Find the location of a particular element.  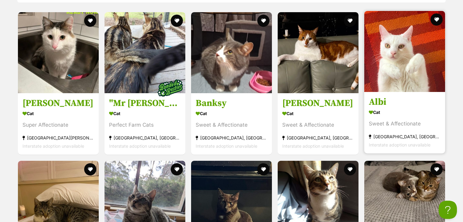

h3: Albi is located at coordinates (405, 102).